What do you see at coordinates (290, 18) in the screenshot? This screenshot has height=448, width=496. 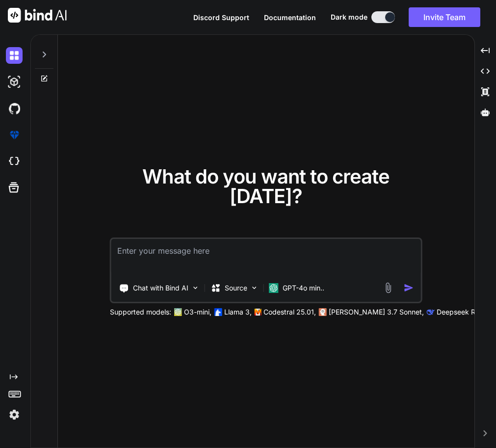 I see `button: Documentation` at bounding box center [290, 18].